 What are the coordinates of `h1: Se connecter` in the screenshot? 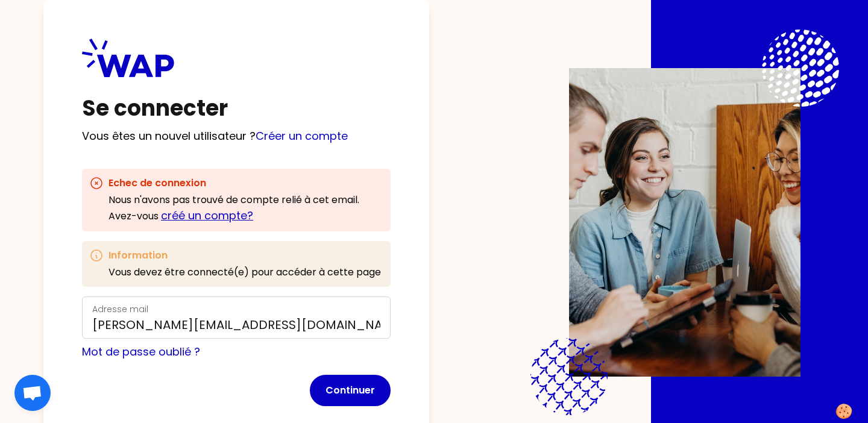 It's located at (236, 109).